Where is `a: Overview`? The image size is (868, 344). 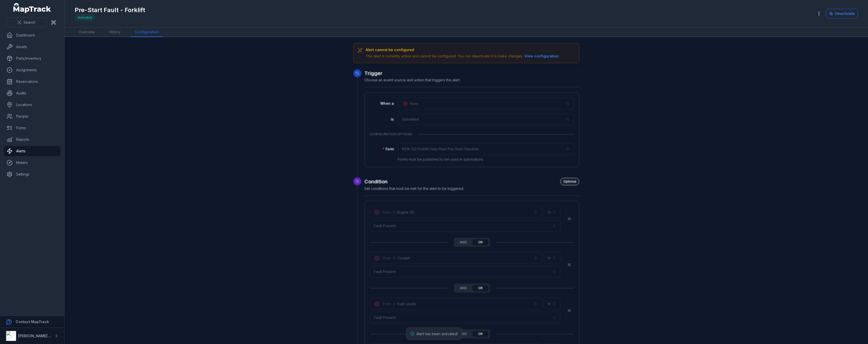 a: Overview is located at coordinates (87, 32).